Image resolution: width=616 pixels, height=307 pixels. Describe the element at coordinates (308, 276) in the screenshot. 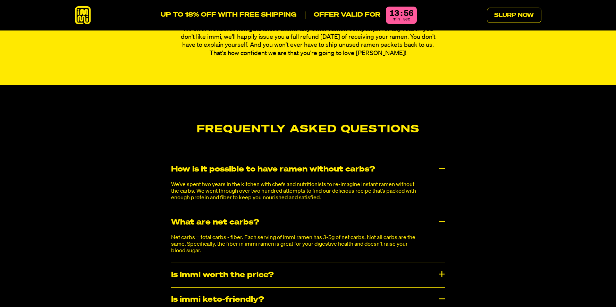

I see `div: Is immi worth the price?` at that location.